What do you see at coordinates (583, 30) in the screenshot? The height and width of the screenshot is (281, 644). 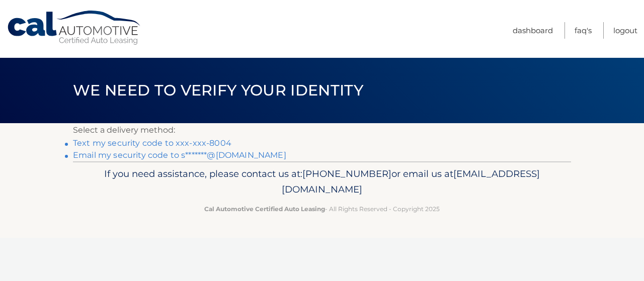 I see `a: FAQ's` at bounding box center [583, 30].